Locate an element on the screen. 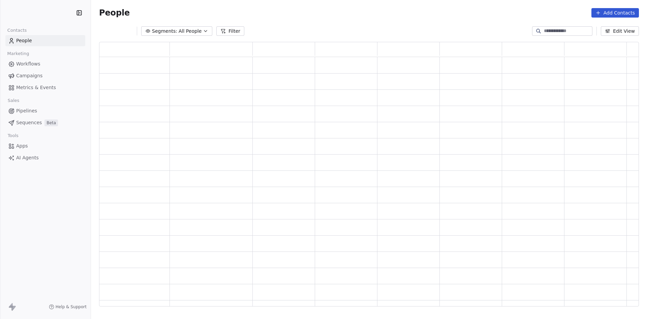 This screenshot has width=647, height=319. a: Pipelines is located at coordinates (45, 111).